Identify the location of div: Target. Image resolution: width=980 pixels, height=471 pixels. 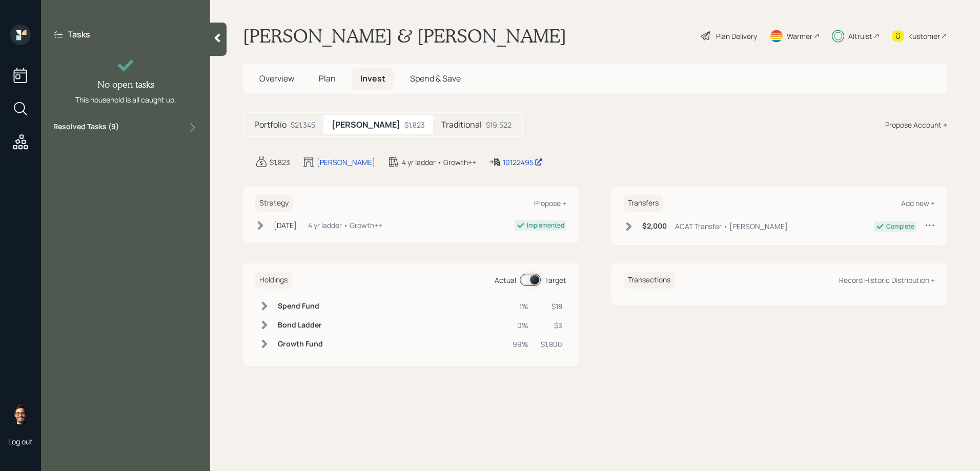
(556, 280).